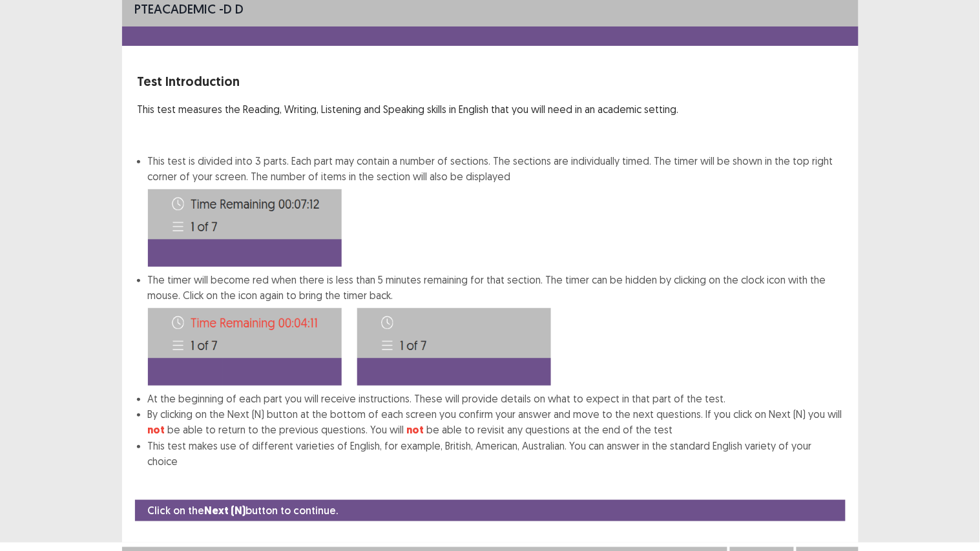  What do you see at coordinates (490, 109) in the screenshot?
I see `p: This test measures the Reading, Writing, Listening and Speaking skills in English that you will n...` at bounding box center [490, 109].